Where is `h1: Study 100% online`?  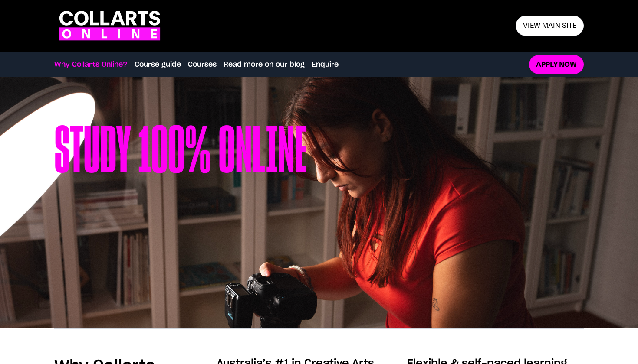 h1: Study 100% online is located at coordinates (181, 203).